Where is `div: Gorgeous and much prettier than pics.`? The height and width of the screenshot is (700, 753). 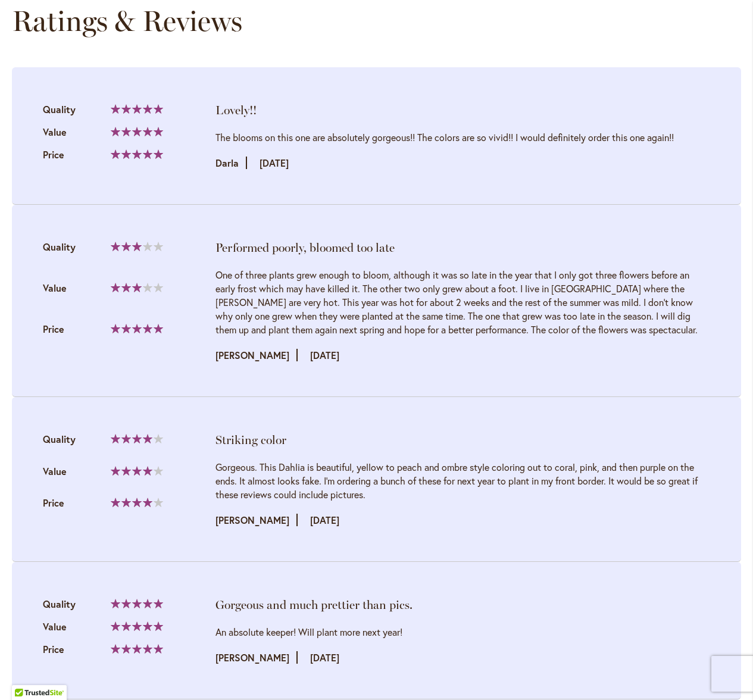 div: Gorgeous and much prettier than pics. is located at coordinates (463, 604).